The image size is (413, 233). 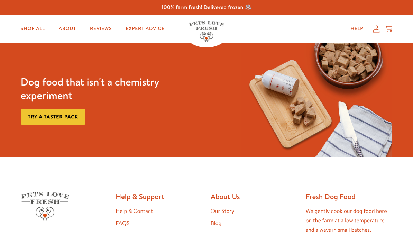 What do you see at coordinates (96, 88) in the screenshot?
I see `h3: Dog food that isn't a chemistry experiment` at bounding box center [96, 88].